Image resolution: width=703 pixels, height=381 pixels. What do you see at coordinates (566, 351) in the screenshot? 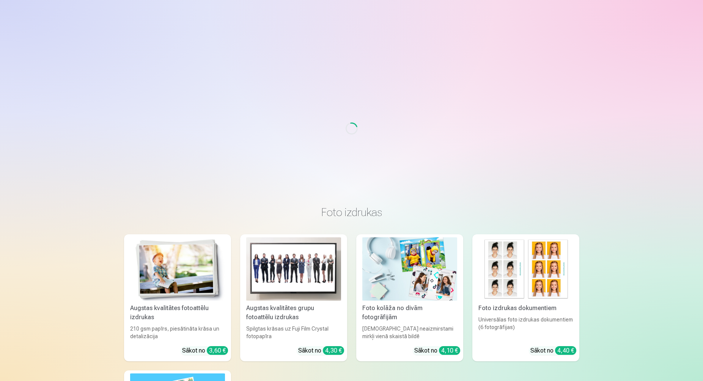
I see `div: 4,40 €` at bounding box center [566, 351].